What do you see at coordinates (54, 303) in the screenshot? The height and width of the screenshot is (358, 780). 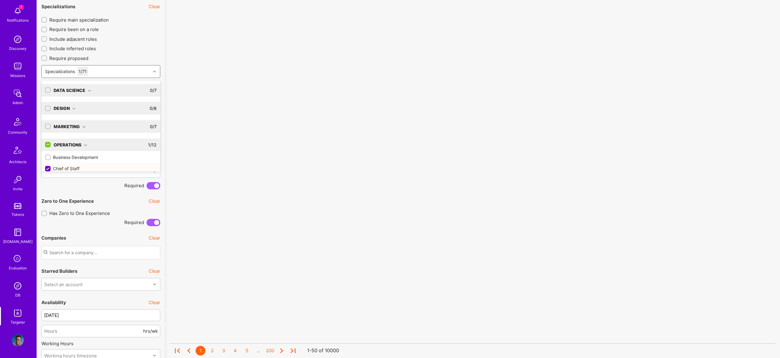 I see `div: Availability` at bounding box center [54, 303].